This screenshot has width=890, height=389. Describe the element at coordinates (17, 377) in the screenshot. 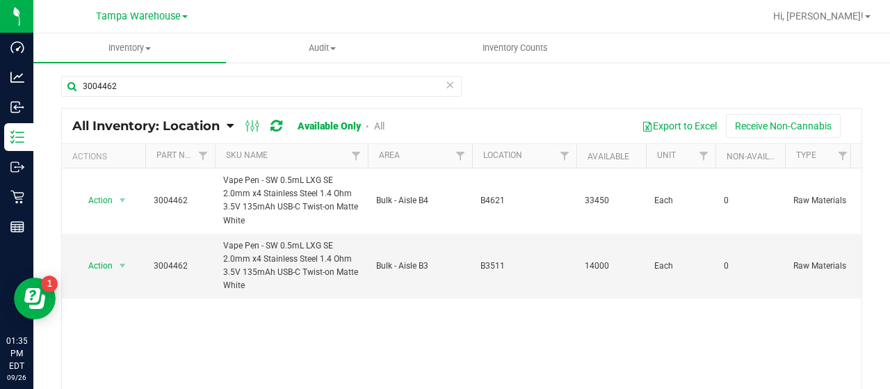

I see `p: 09/26` at that location.